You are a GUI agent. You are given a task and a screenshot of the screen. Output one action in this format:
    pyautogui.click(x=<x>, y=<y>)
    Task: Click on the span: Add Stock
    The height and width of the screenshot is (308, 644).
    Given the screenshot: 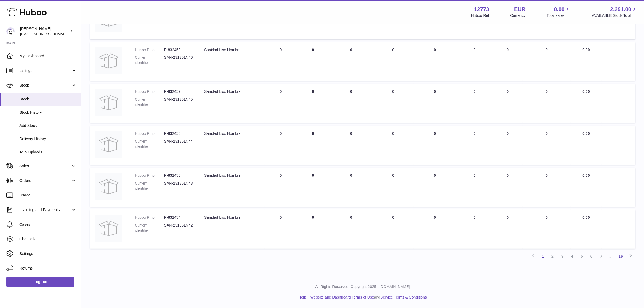 What is the action you would take?
    pyautogui.click(x=48, y=126)
    